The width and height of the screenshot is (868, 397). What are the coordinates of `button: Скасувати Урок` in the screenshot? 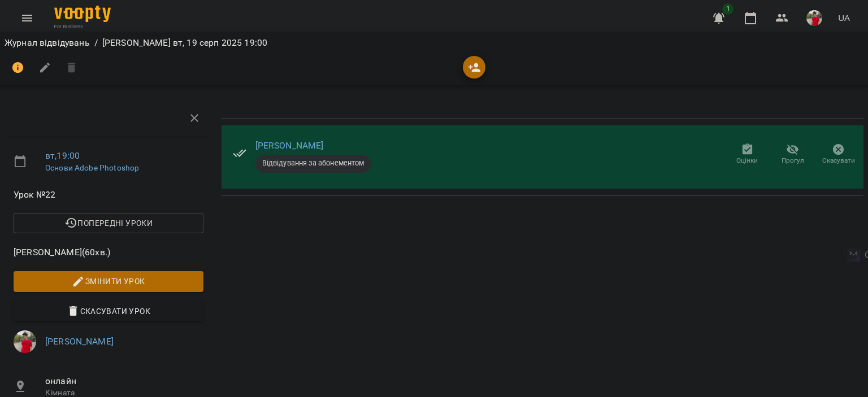 It's located at (109, 311).